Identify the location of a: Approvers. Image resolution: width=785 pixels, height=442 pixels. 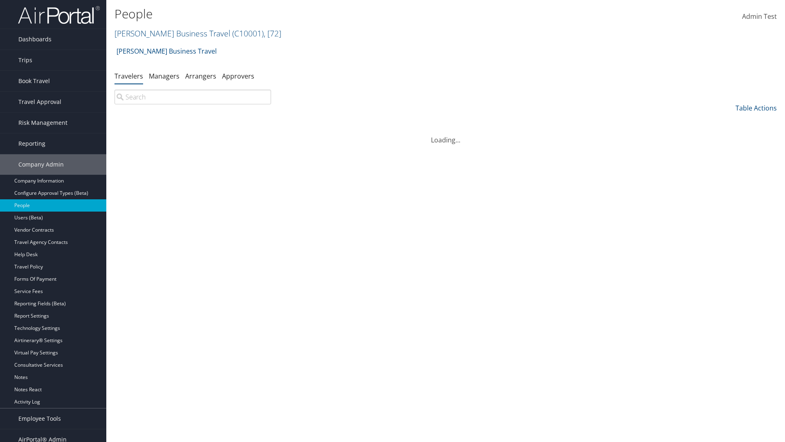
(238, 76).